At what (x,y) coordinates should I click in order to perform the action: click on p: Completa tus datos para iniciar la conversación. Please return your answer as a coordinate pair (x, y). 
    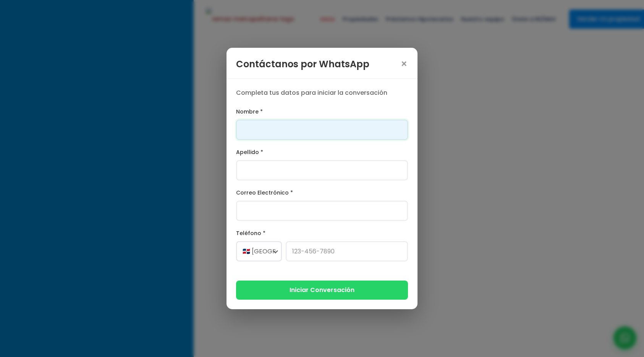
    Looking at the image, I should click on (322, 93).